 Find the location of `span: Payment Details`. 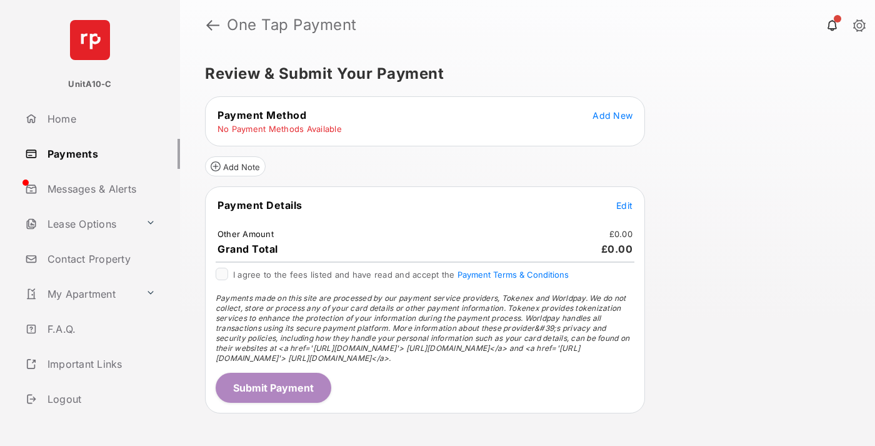

span: Payment Details is located at coordinates (260, 205).